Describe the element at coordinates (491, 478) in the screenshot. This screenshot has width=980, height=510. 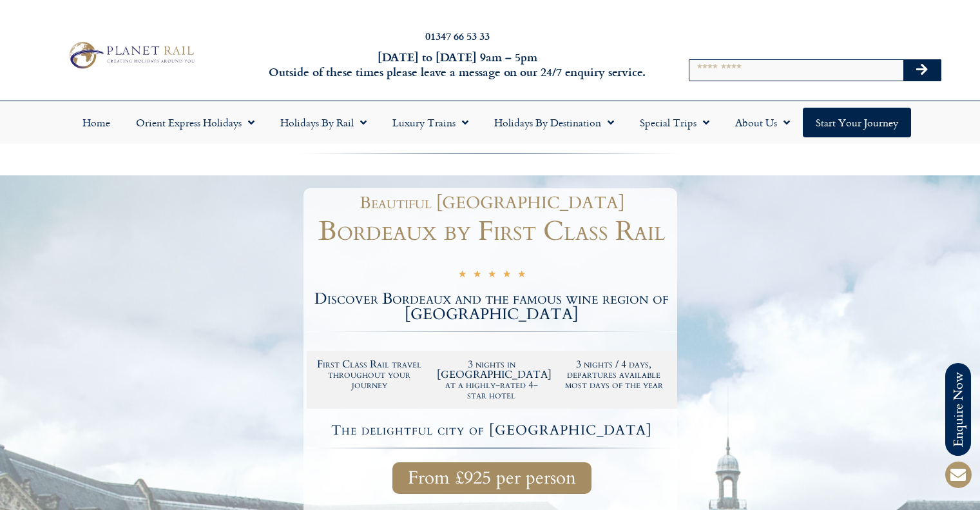
I see `a: From £925 per person` at that location.